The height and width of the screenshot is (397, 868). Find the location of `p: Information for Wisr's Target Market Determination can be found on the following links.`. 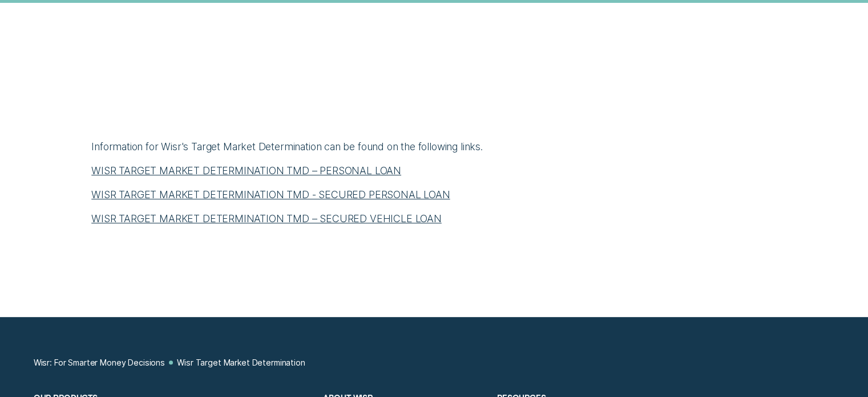

p: Information for Wisr's Target Market Determination can be found on the following links. is located at coordinates (433, 147).